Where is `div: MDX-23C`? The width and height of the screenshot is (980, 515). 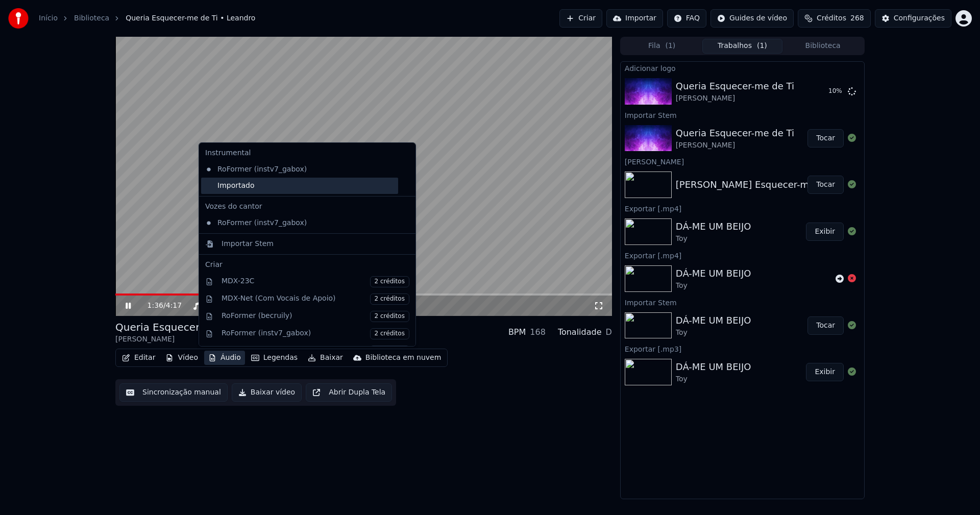
div: MDX-23C is located at coordinates (316, 282).